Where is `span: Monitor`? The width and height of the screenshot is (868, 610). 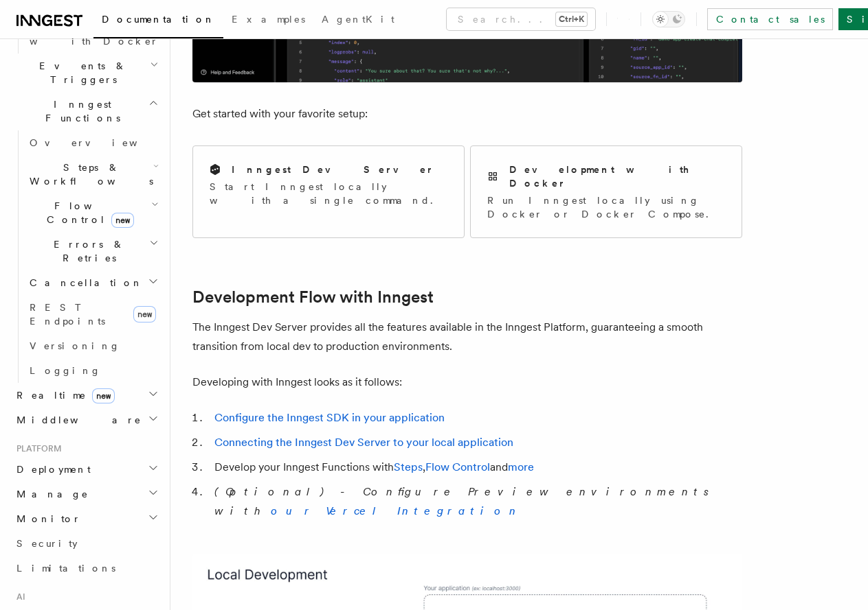 span: Monitor is located at coordinates (46, 519).